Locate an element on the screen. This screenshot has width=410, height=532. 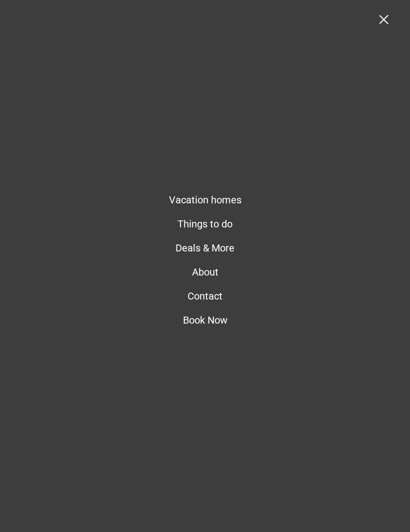
a: Book Now is located at coordinates (205, 320).